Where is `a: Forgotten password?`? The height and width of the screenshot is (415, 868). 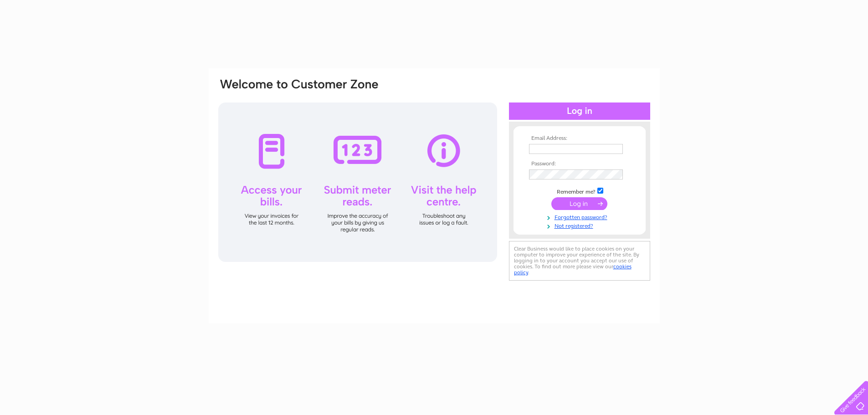
a: Forgotten password? is located at coordinates (580, 216).